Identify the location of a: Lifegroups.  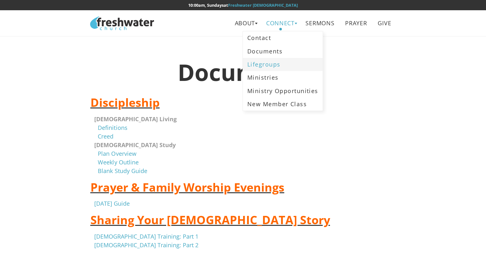
(283, 64).